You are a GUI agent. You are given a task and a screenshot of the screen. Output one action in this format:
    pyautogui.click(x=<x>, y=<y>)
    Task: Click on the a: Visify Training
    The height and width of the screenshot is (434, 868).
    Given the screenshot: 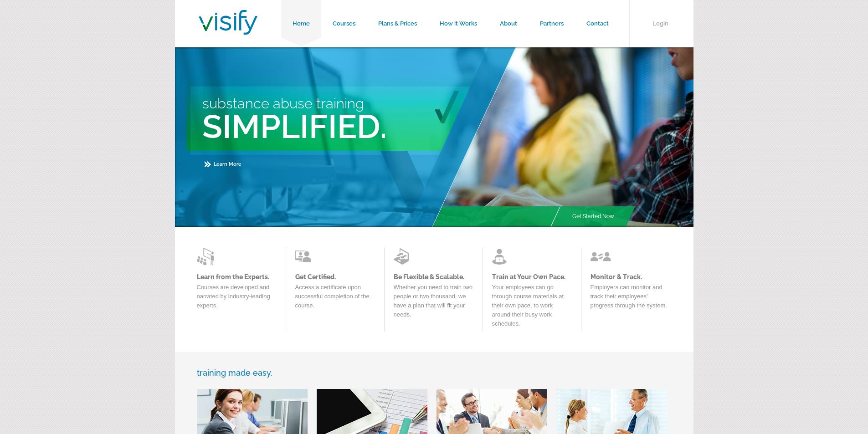 What is the action you would take?
    pyautogui.click(x=228, y=30)
    